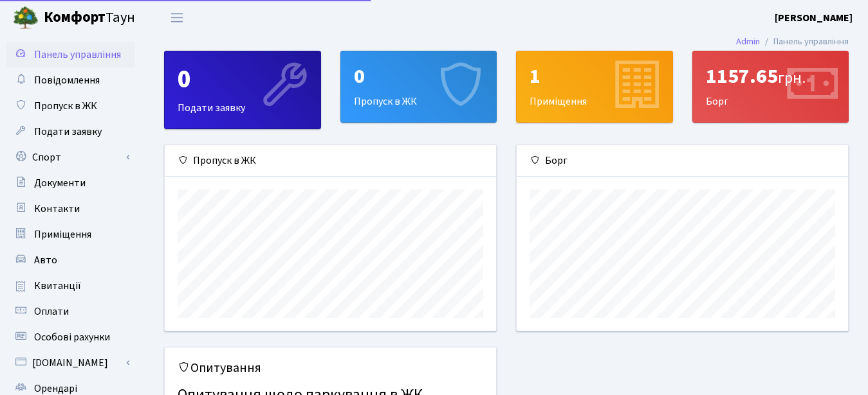 Image resolution: width=868 pixels, height=395 pixels. Describe the element at coordinates (242, 90) in the screenshot. I see `a: 0Подати заявку` at that location.